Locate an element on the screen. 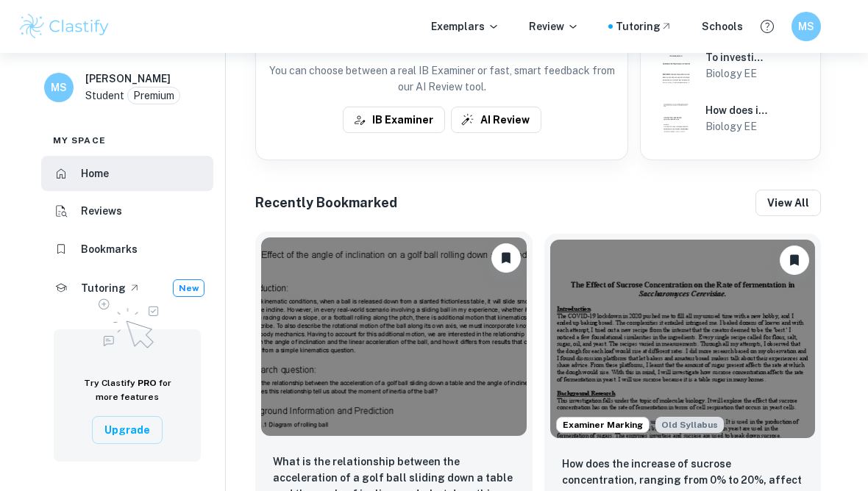 Image resolution: width=868 pixels, height=491 pixels. button: Upgrade is located at coordinates (127, 430).